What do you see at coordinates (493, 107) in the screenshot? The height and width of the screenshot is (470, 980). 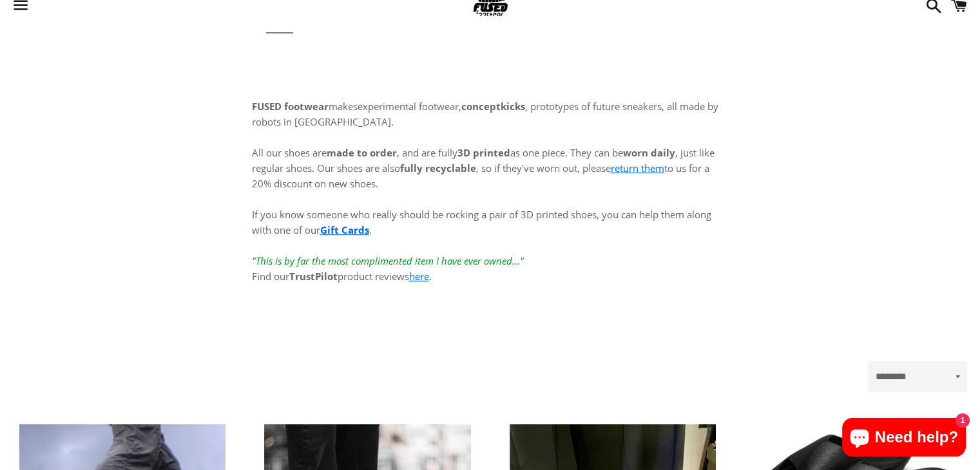 I see `strong: conceptkicks` at bounding box center [493, 107].